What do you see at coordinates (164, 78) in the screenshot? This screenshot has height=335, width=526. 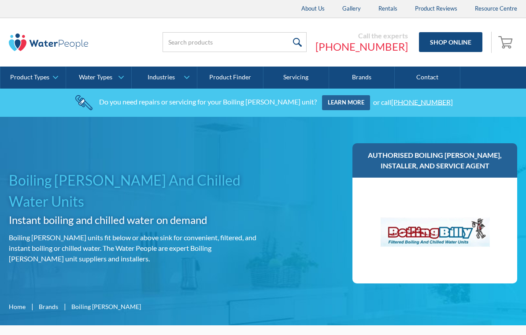 I see `a: Industries` at bounding box center [164, 78].